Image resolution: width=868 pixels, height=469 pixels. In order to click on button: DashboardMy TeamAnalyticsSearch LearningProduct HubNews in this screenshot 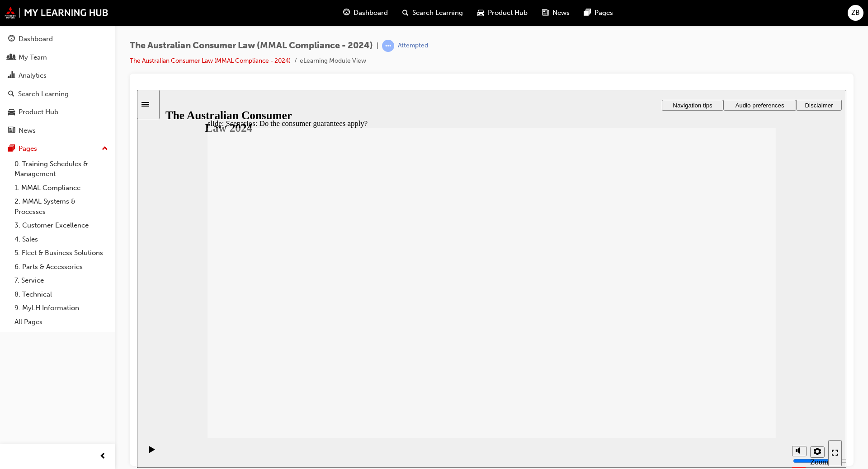, I will do `click(58, 85)`.